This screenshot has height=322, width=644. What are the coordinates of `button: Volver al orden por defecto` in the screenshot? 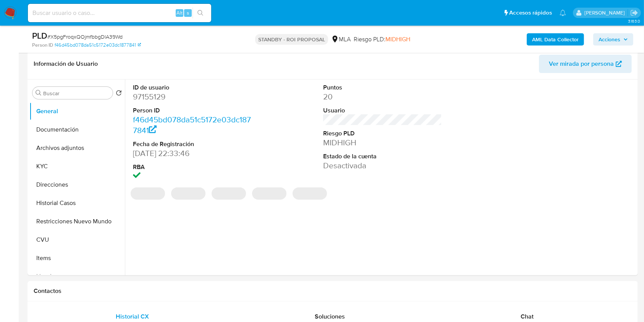 It's located at (119, 94).